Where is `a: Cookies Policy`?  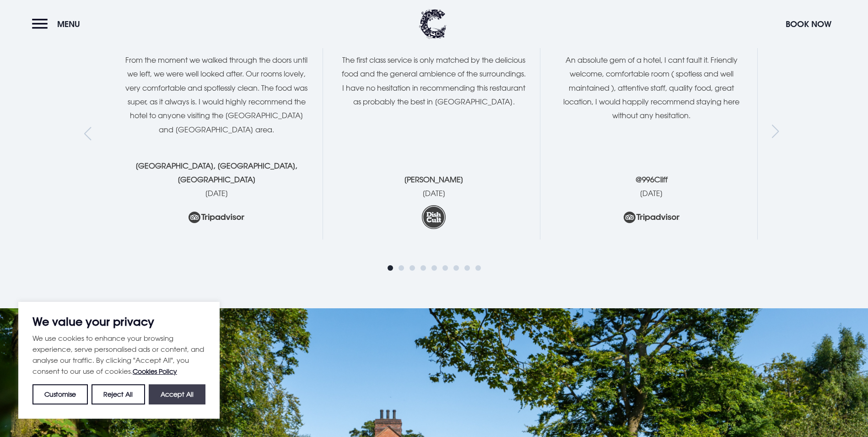
a: Cookies Policy is located at coordinates (155, 371).